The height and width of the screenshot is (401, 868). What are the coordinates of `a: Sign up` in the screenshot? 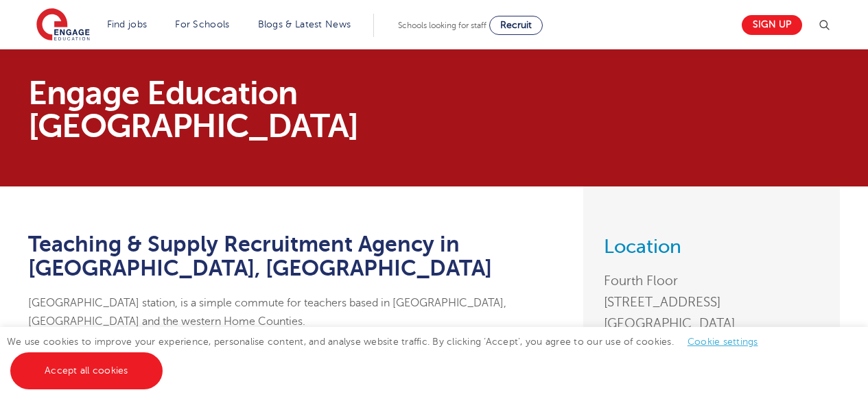 It's located at (772, 25).